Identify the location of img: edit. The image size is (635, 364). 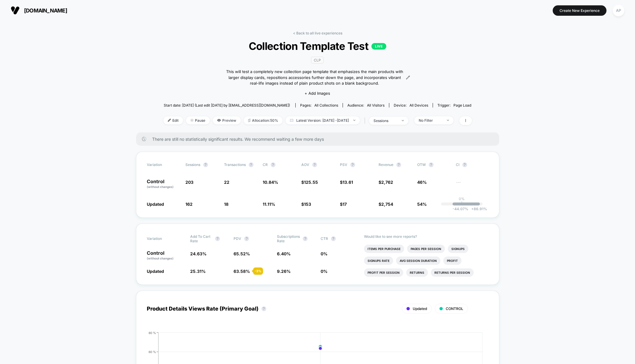
(170, 120).